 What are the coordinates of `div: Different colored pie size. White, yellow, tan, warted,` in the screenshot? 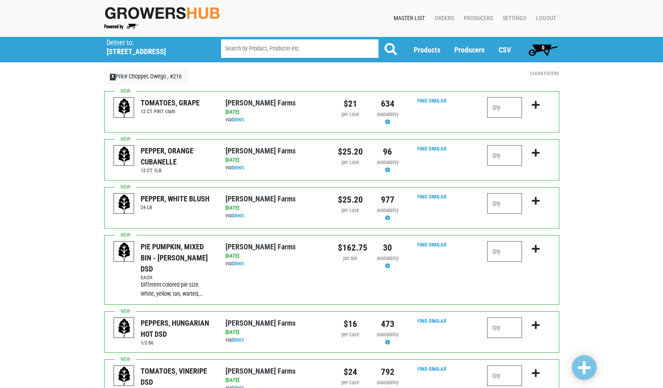 It's located at (177, 289).